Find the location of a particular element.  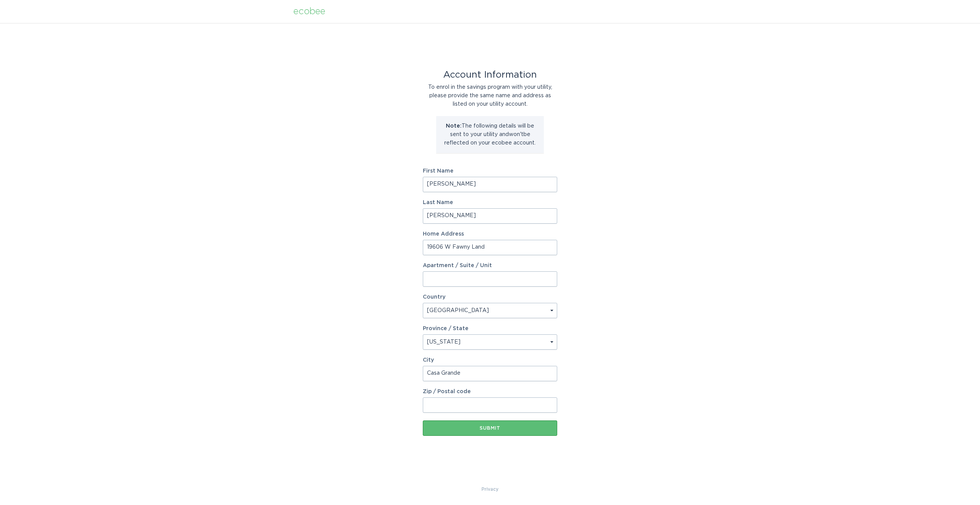

div: ecobee is located at coordinates (310, 11).